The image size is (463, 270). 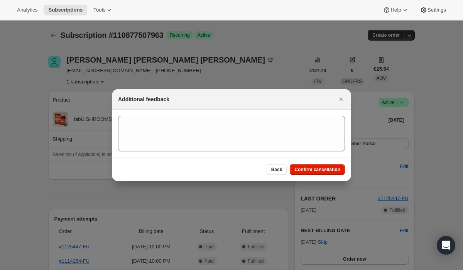 I want to click on span: Analytics, so click(x=27, y=10).